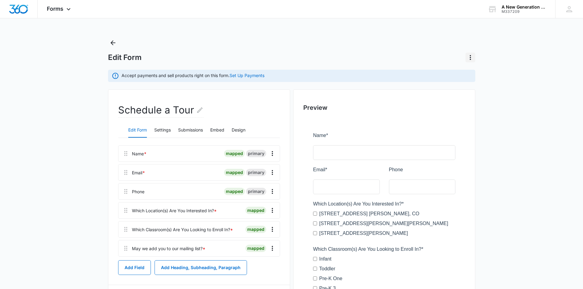  What do you see at coordinates (138, 192) in the screenshot?
I see `div: Phone` at bounding box center [138, 192].